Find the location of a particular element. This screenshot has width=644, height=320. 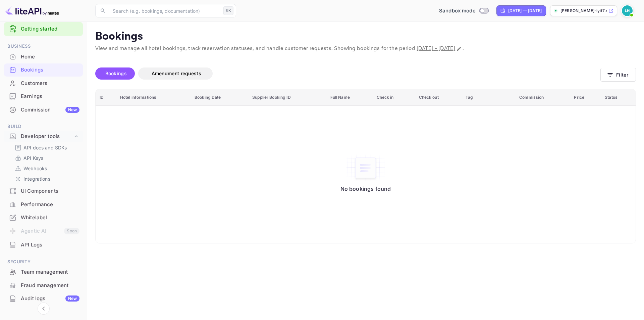

div: Commission is located at coordinates (50, 110).